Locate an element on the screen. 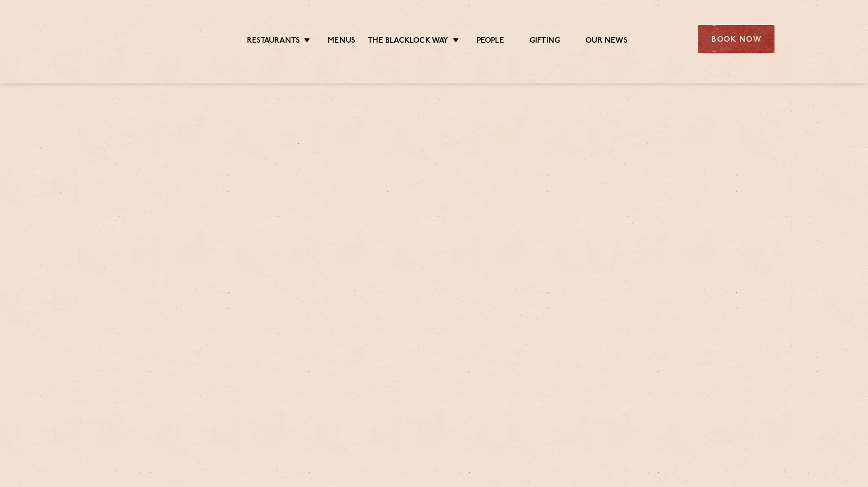 The image size is (868, 487). a: Restaurants is located at coordinates (274, 41).